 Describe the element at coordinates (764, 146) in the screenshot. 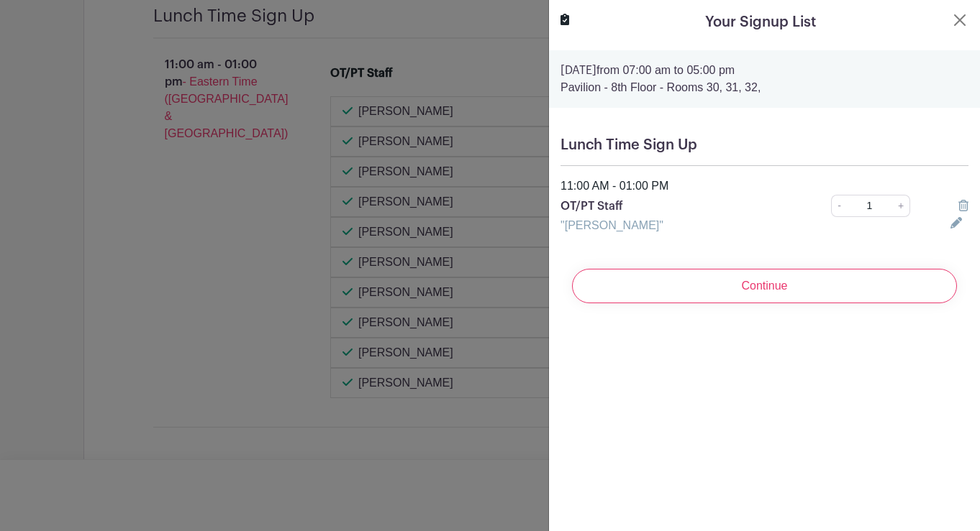

I see `h5: Lunch Time Sign Up` at that location.